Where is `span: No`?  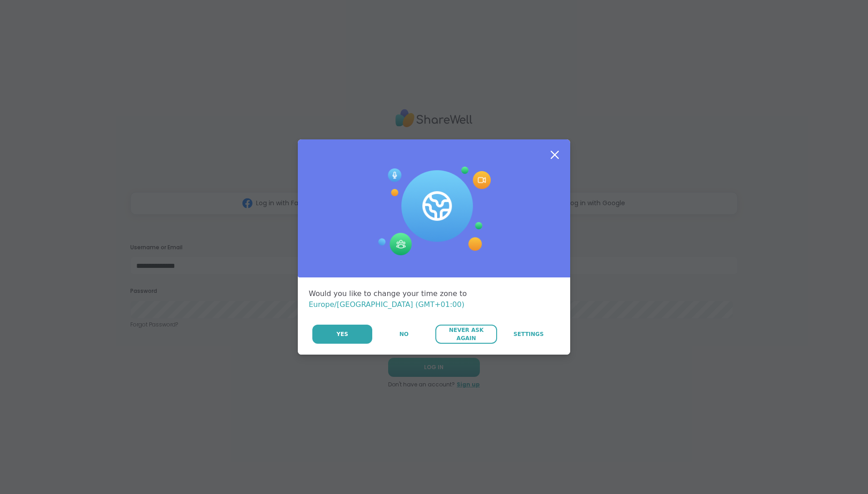
span: No is located at coordinates (404, 334).